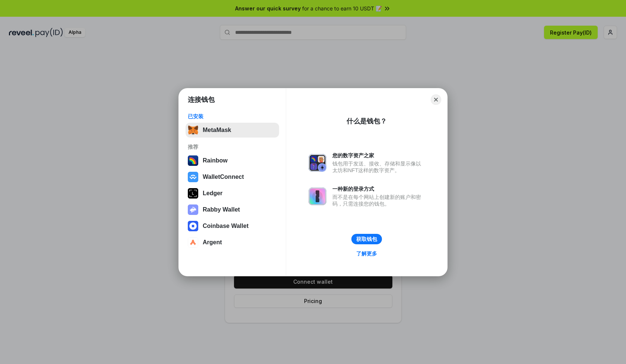  What do you see at coordinates (379, 189) in the screenshot?
I see `div: 一种新的登录方式` at bounding box center [379, 189].